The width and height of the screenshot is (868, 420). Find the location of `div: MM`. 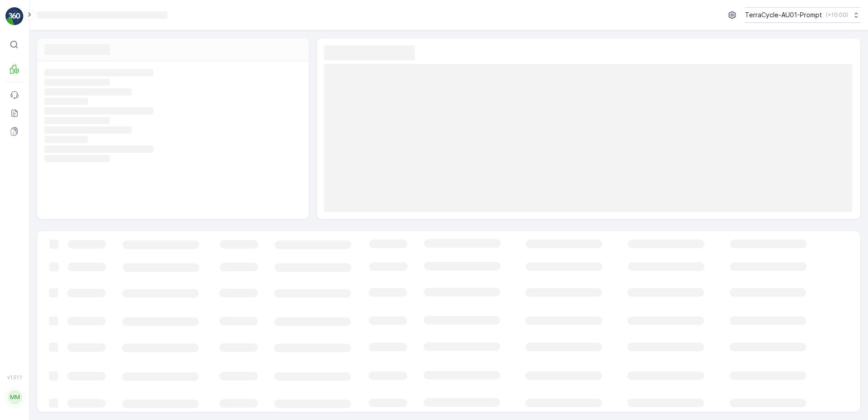

div: MM is located at coordinates (15, 397).